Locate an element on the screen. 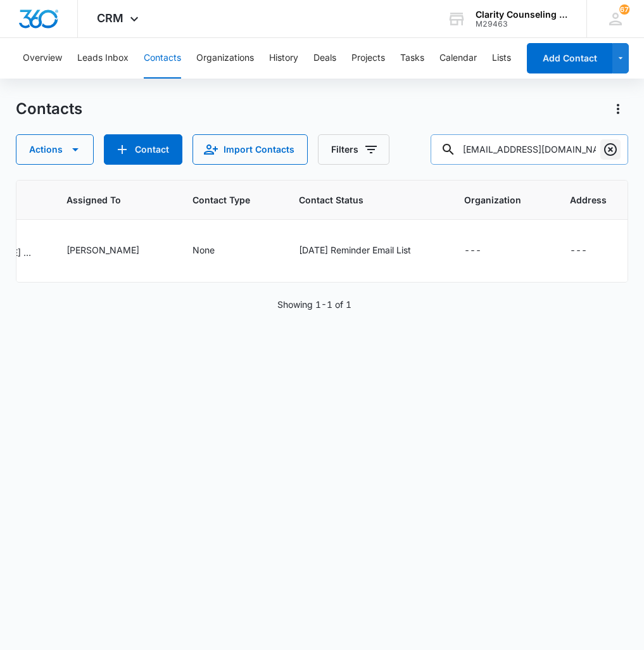  button: Projects is located at coordinates (367, 58).